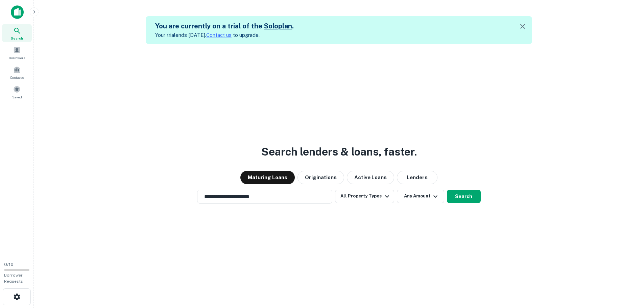  What do you see at coordinates (17, 33) in the screenshot?
I see `a: Search` at bounding box center [17, 33].